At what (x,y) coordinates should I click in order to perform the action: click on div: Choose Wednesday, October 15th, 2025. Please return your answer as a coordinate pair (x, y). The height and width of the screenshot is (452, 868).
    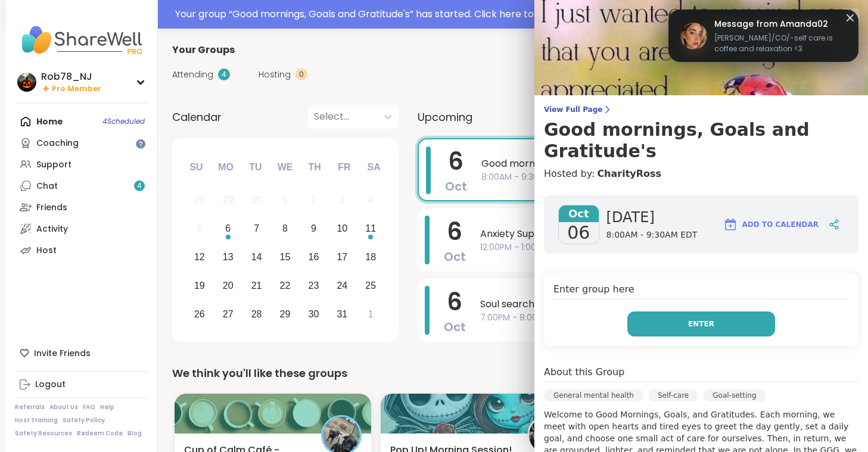
    Looking at the image, I should click on (285, 258).